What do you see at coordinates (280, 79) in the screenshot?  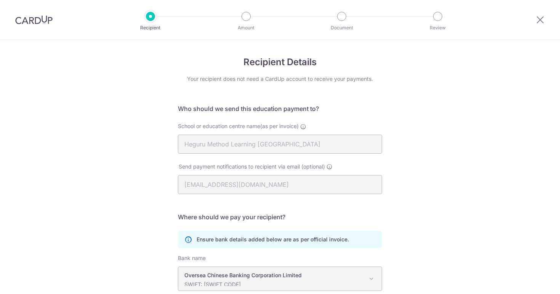 I see `div: Your recipient does not need a CardUp account to receive your payments.` at bounding box center [280, 79].